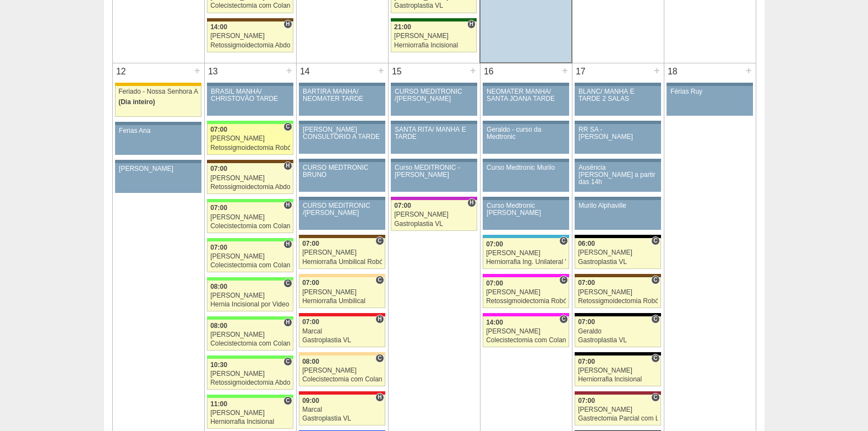 The height and width of the screenshot is (431, 868). What do you see at coordinates (342, 331) in the screenshot?
I see `div: Marcal` at bounding box center [342, 331].